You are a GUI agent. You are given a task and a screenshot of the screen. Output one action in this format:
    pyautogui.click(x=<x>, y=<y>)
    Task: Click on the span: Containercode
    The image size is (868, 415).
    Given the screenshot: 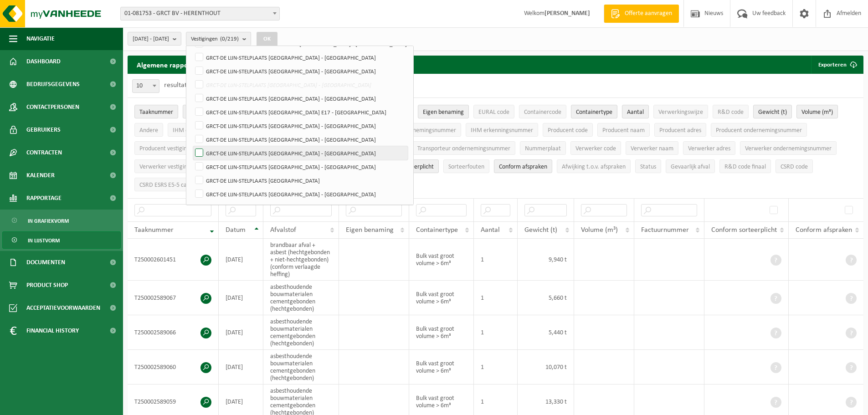 What is the action you would take?
    pyautogui.click(x=542, y=112)
    